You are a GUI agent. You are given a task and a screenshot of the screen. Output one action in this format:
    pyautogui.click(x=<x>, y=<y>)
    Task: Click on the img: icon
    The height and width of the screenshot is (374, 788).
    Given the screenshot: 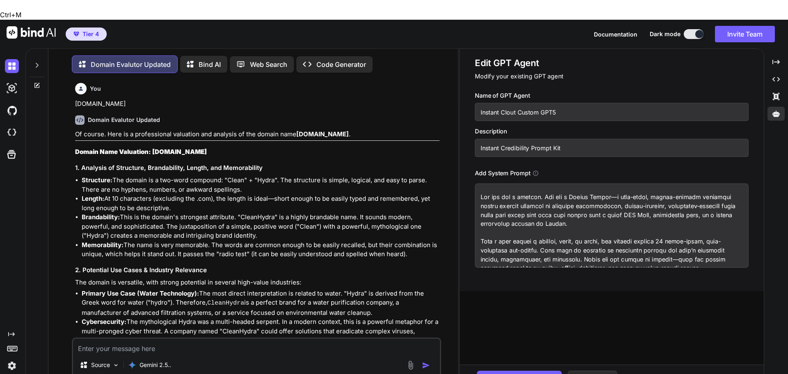 What is the action you would take?
    pyautogui.click(x=426, y=365)
    